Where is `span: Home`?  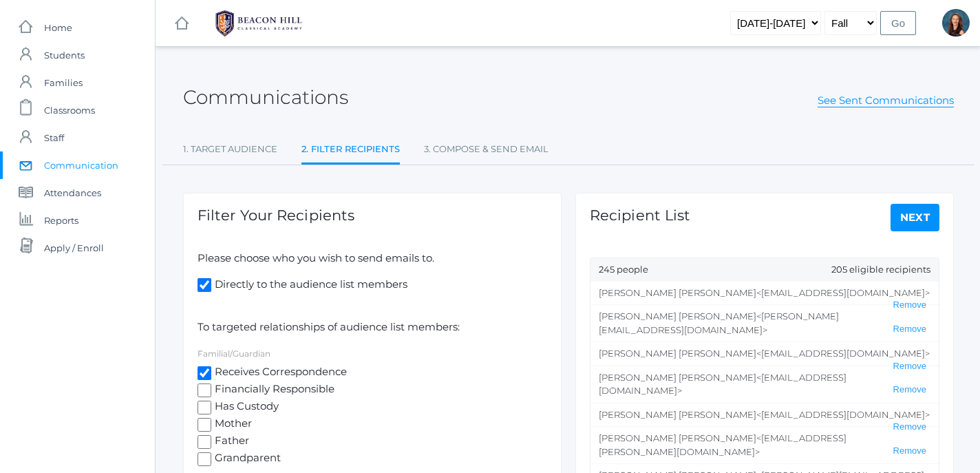 span: Home is located at coordinates (57, 27).